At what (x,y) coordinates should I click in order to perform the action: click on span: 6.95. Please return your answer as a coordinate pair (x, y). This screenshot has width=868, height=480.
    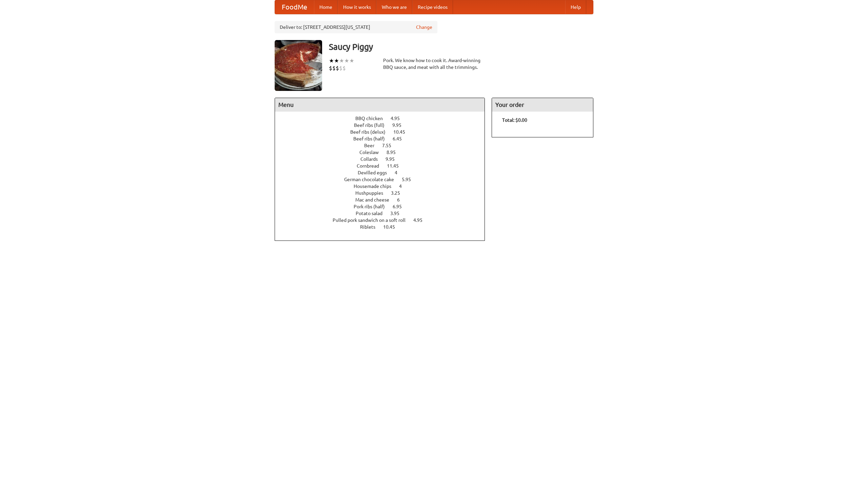
    Looking at the image, I should click on (401, 207).